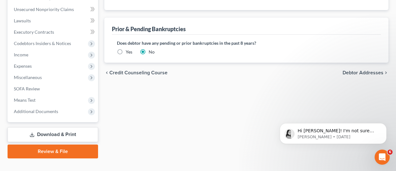 This screenshot has width=396, height=171. What do you see at coordinates (363, 73) in the screenshot?
I see `span: Debtor Addresses` at bounding box center [363, 73].